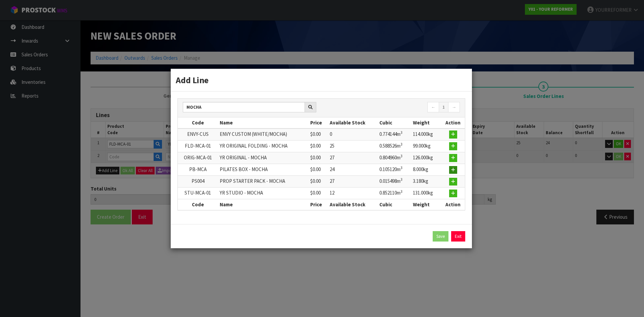 This screenshot has width=644, height=317. What do you see at coordinates (426, 146) in the screenshot?
I see `td: 99.000kg` at bounding box center [426, 146].